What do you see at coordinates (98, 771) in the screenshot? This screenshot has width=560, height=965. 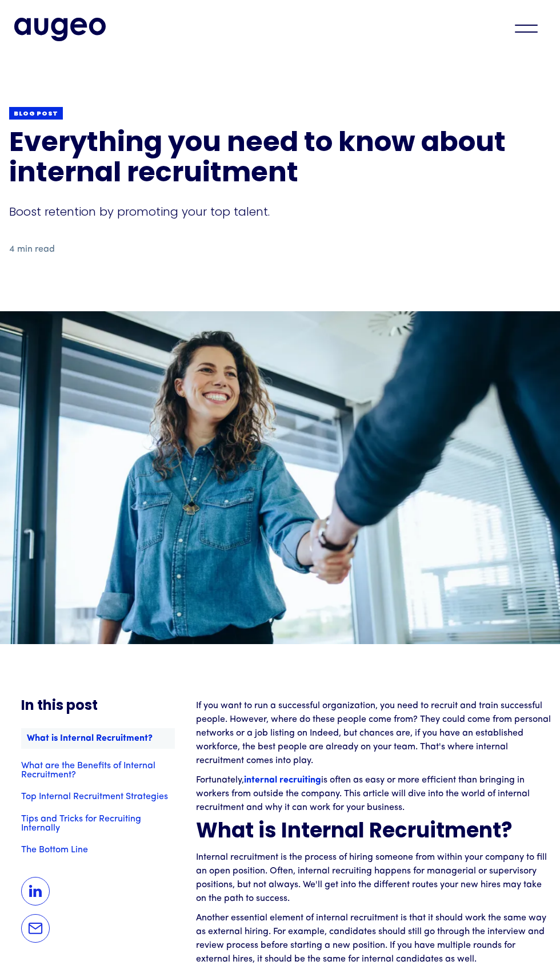 I see `a: What are the Benefits of Internal Recruitment?` at bounding box center [98, 771].